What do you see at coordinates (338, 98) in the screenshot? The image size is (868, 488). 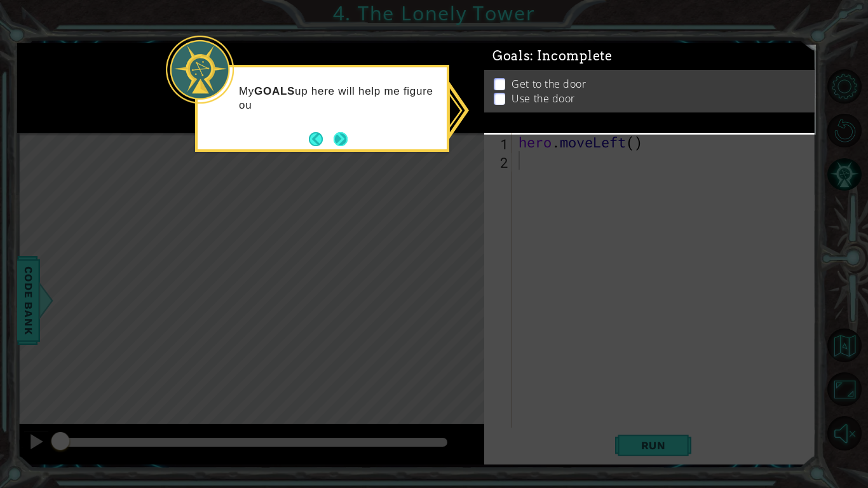 I see `p: My up here will help me figure ou` at bounding box center [338, 98].